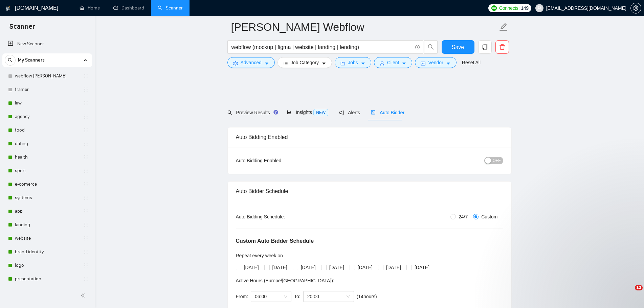  What do you see at coordinates (259, 256) in the screenshot?
I see `span: Repeat every week on` at bounding box center [259, 256].